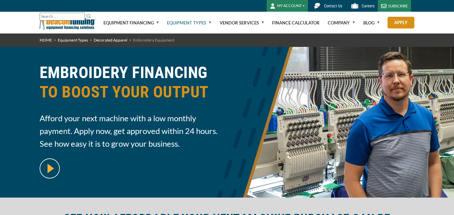  Describe the element at coordinates (50, 169) in the screenshot. I see `img: video modal pop-up play button` at that location.